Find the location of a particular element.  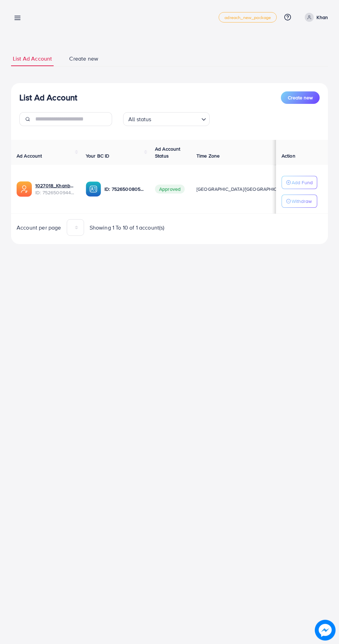

p: Withdraw is located at coordinates (302, 201).